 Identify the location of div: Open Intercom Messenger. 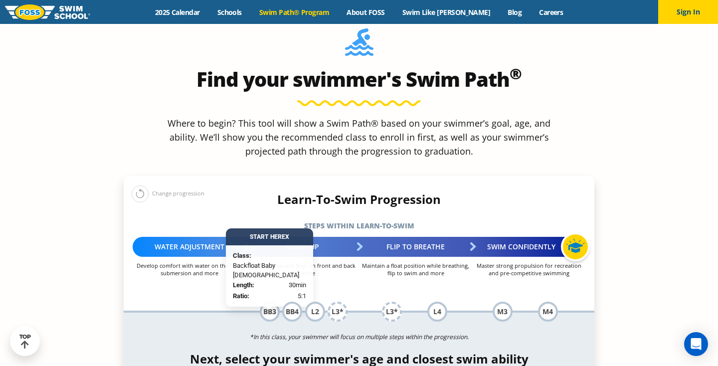
(696, 344).